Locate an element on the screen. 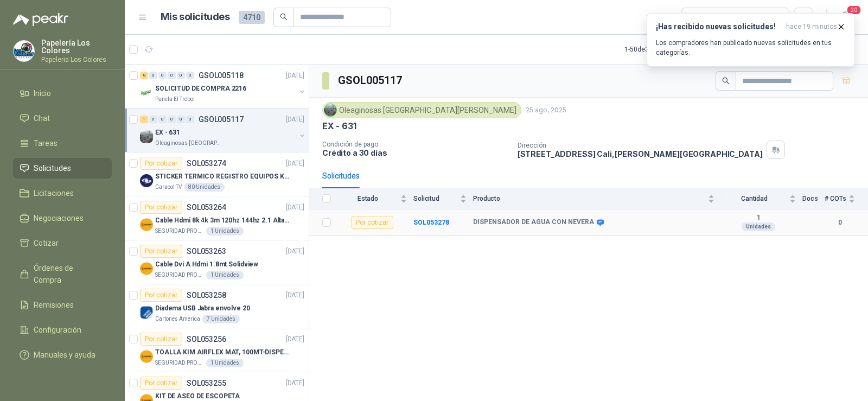 This screenshot has width=868, height=401. th: Docs is located at coordinates (813, 198).